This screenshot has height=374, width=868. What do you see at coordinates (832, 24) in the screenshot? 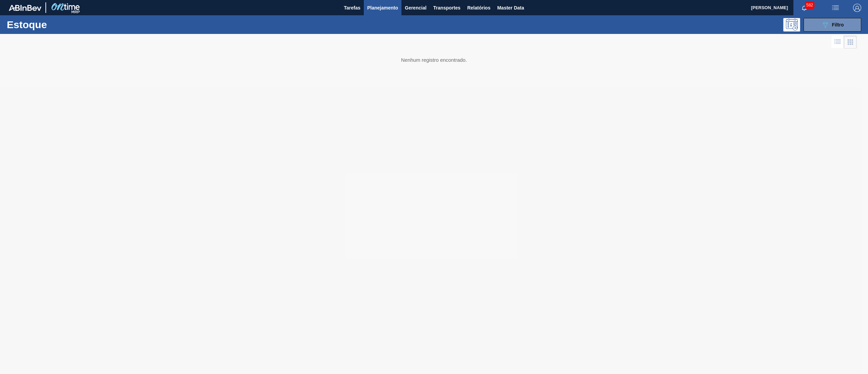
I see `button: Filtro` at bounding box center [832, 24].